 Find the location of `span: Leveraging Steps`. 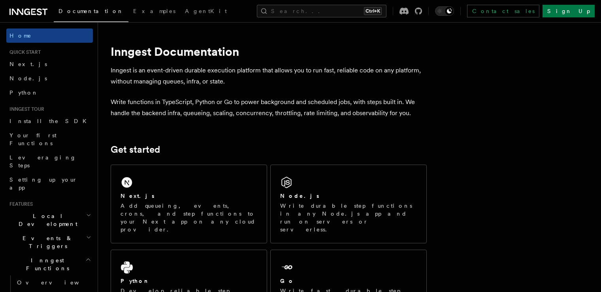

span: Leveraging Steps is located at coordinates (43, 161).